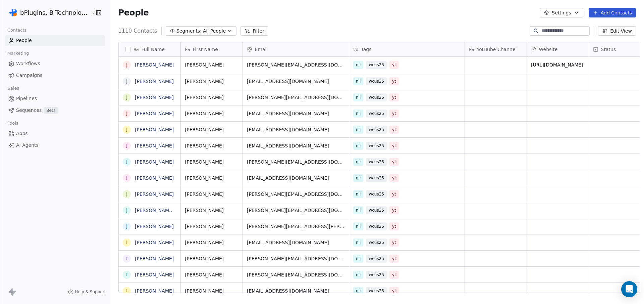 The height and width of the screenshot is (304, 644). What do you see at coordinates (14, 88) in the screenshot?
I see `span: Sales` at bounding box center [14, 88].